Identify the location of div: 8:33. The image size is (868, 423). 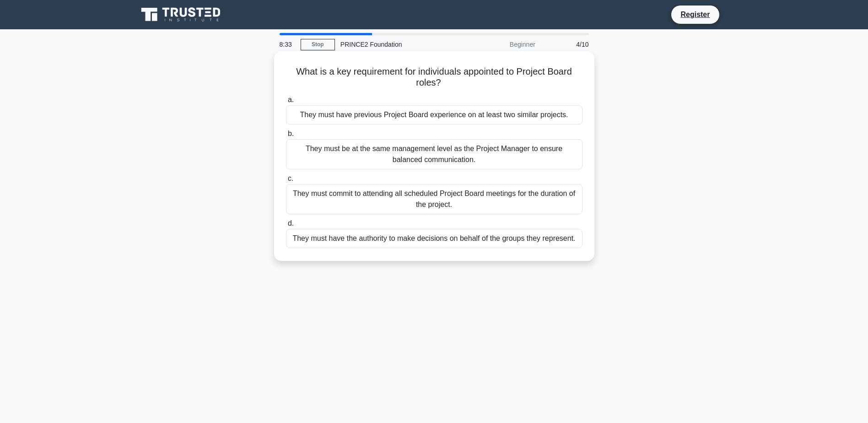
(288, 44).